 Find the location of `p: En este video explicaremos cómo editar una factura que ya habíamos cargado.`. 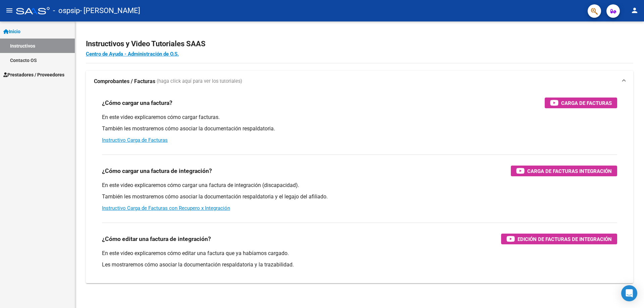

p: En este video explicaremos cómo editar una factura que ya habíamos cargado. is located at coordinates (359, 253).